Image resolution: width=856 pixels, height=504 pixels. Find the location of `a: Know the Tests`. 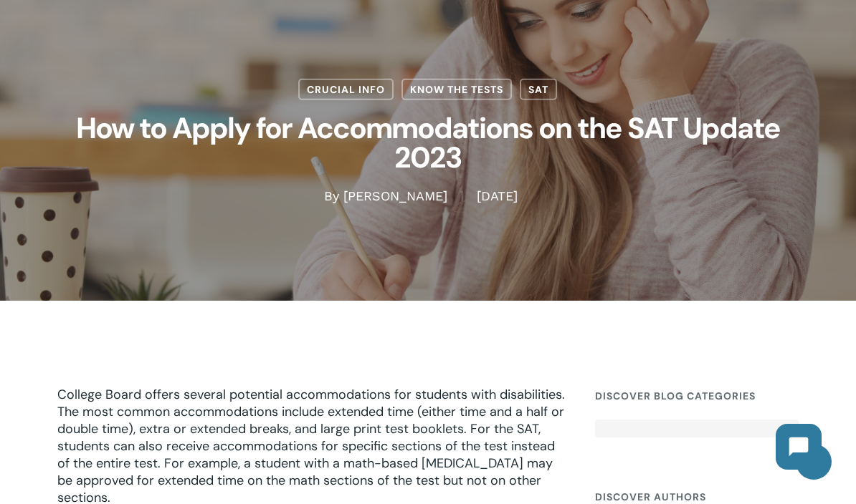

a: Know the Tests is located at coordinates (457, 89).